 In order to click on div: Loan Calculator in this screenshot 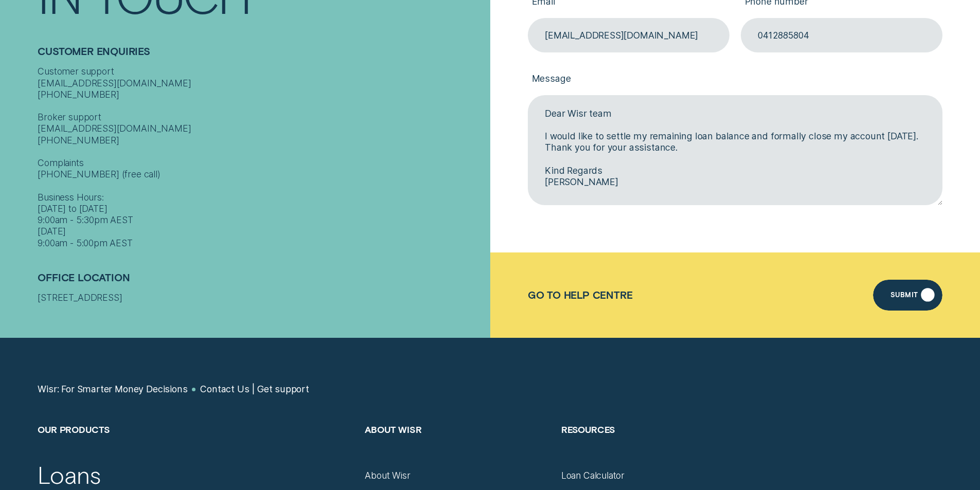, I will do `click(593, 476)`.